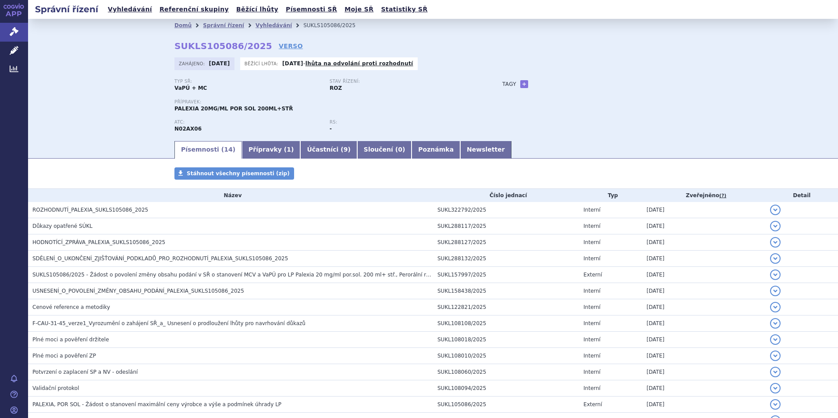 This screenshot has width=838, height=418. Describe the element at coordinates (506, 340) in the screenshot. I see `td: SUKL108018/2025` at that location.